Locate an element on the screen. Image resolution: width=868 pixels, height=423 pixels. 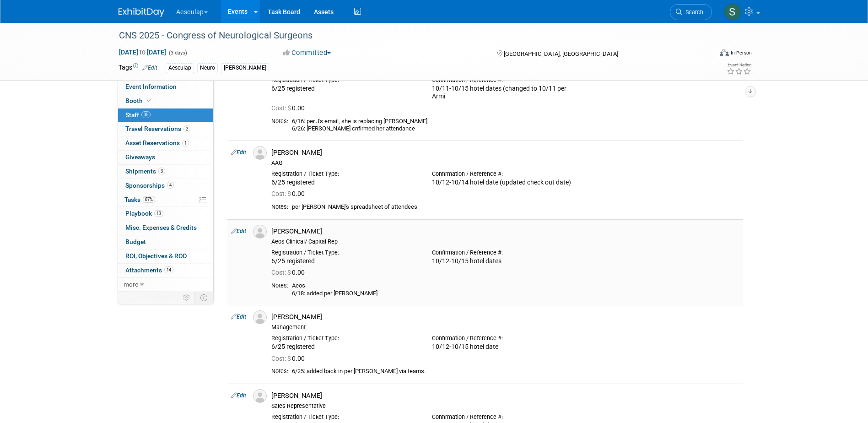
img: Sara Hurson is located at coordinates (733, 12).